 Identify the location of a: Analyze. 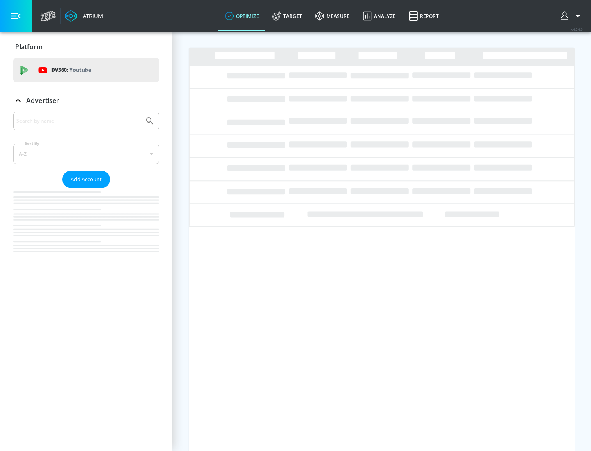
(379, 16).